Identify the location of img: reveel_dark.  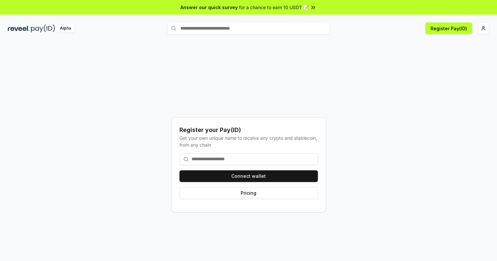
(19, 28).